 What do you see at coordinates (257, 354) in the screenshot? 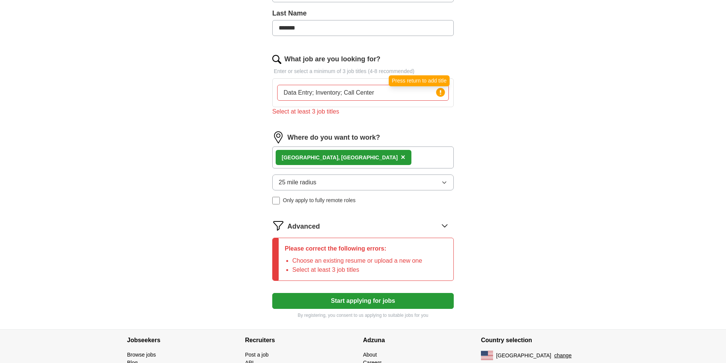
I see `a: Post a job` at bounding box center [257, 354].